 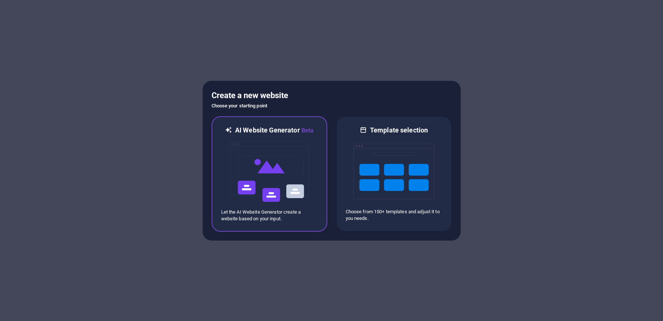 What do you see at coordinates (269, 172) in the screenshot?
I see `img: ai` at bounding box center [269, 172].